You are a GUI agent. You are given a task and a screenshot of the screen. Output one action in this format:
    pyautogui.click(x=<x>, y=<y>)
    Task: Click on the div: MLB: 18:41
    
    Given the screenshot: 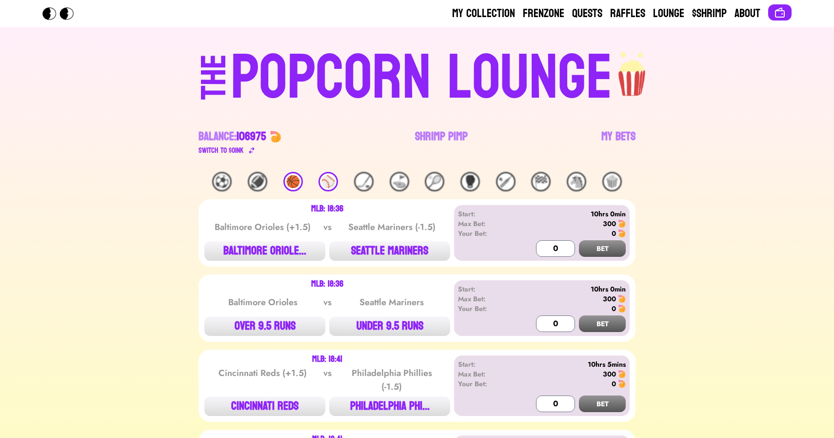 What is the action you would take?
    pyautogui.click(x=327, y=359)
    